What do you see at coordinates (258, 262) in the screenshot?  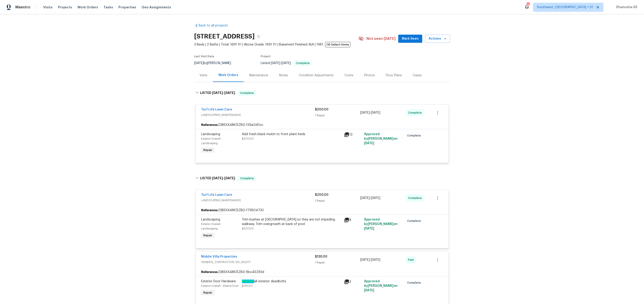 I see `span: GENERAL_CONTRACTOR, OD_SELECT` at bounding box center [258, 262].